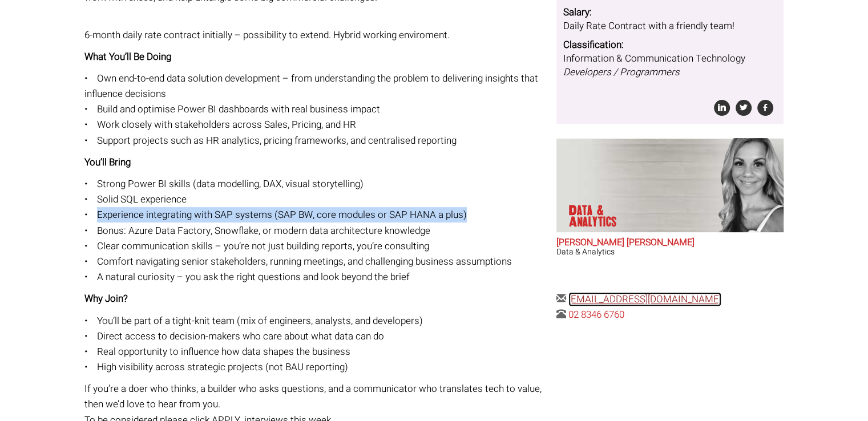 The height and width of the screenshot is (421, 868). Describe the element at coordinates (316, 231) in the screenshot. I see `p: • Strong Power BI skills (data modelling, DAX, visual storytelling) • Solid SQL experience • Expe...` at that location.